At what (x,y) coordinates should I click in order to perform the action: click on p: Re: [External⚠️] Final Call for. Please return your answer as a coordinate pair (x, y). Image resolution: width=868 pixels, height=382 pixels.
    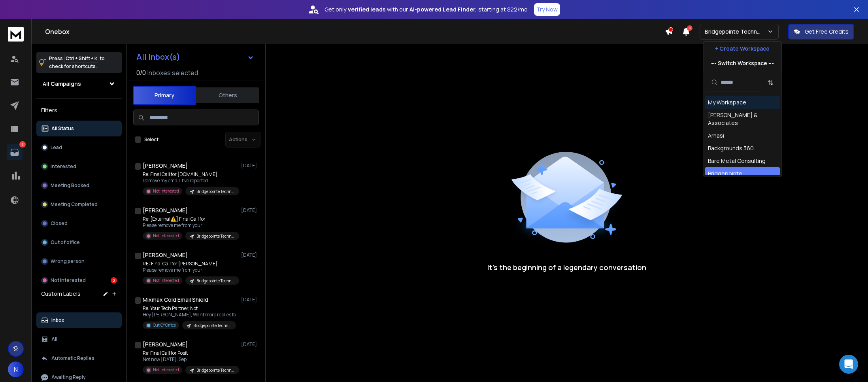
    Looking at the image, I should click on (190, 219).